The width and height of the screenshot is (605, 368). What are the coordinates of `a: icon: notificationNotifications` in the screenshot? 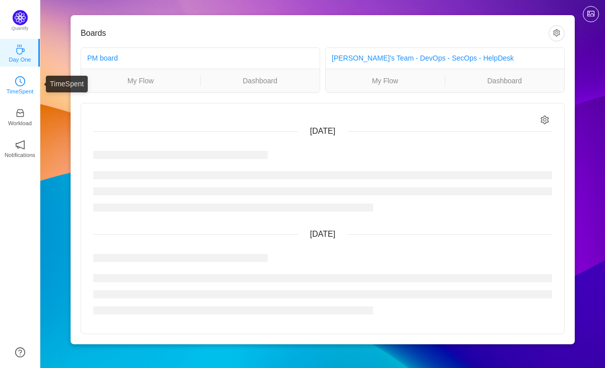 It's located at (20, 148).